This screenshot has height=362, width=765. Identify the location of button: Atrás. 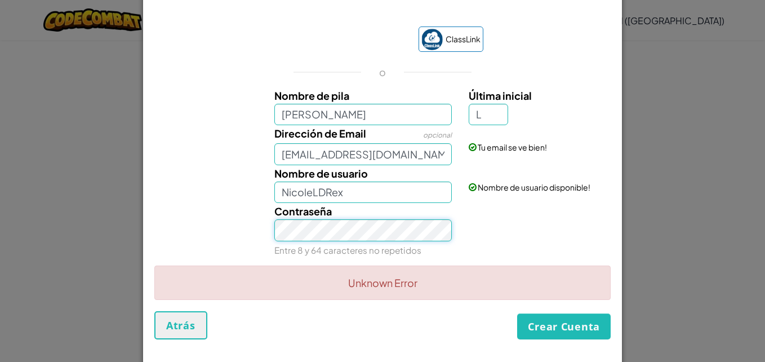
(181, 325).